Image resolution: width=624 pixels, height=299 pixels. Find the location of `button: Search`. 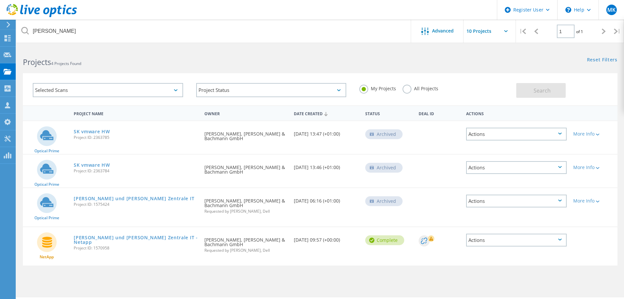

button: Search is located at coordinates (541, 90).